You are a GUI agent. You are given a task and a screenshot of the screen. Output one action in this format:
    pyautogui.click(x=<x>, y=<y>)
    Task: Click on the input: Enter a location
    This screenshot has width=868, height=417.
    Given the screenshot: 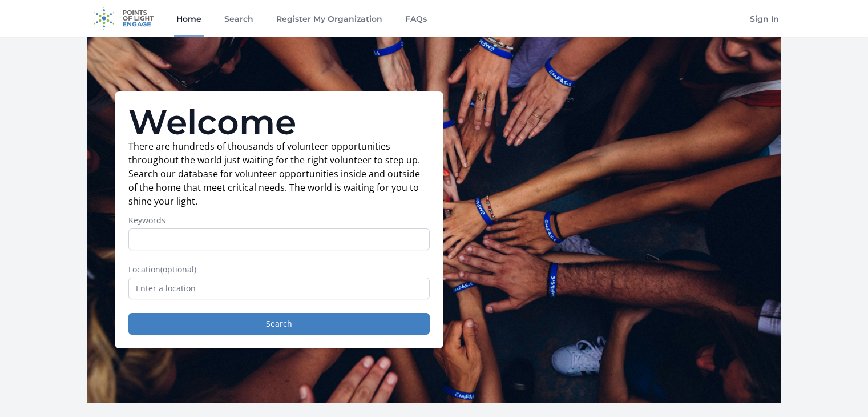 What is the action you would take?
    pyautogui.click(x=279, y=288)
    